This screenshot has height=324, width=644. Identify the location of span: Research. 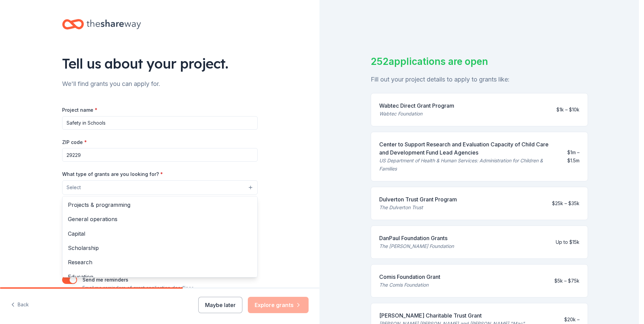
(160, 262).